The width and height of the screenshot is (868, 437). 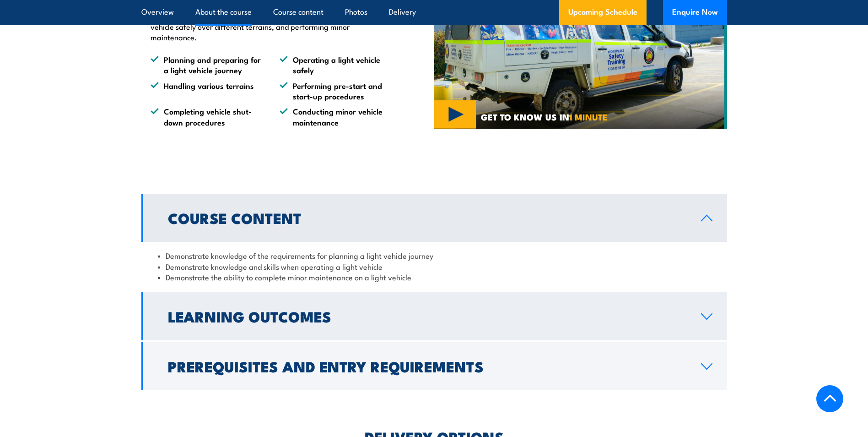 I want to click on li: Demonstrate the ability to complete minor maintenance on a light vehicle, so click(x=434, y=276).